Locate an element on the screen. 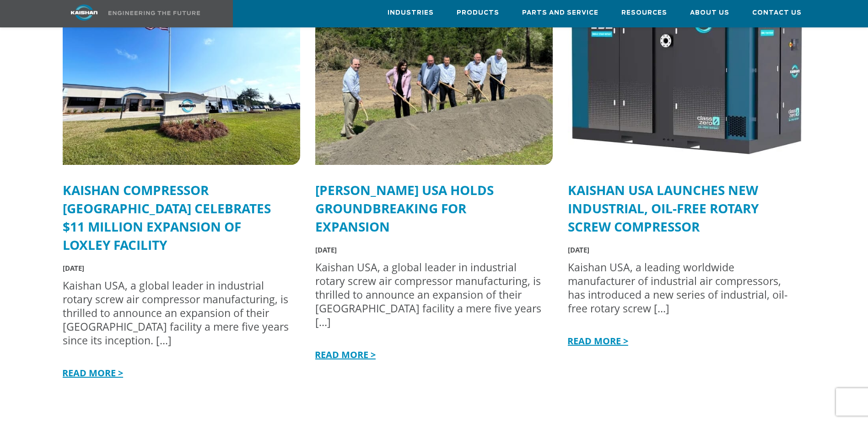 The height and width of the screenshot is (422, 868). img: Engineering the future is located at coordinates (154, 13).